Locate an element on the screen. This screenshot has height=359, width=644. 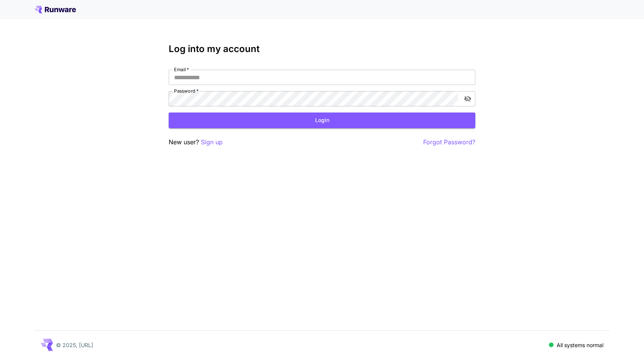
p: Forgot Password? is located at coordinates (449, 142).